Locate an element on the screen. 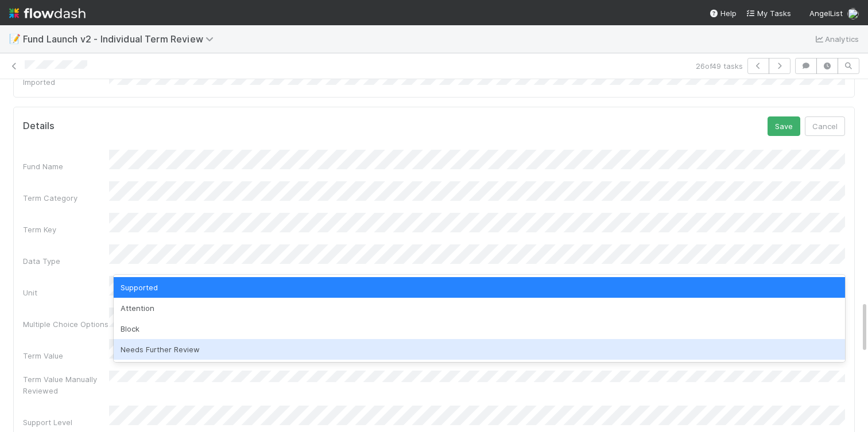 This screenshot has width=868, height=432. div: Help is located at coordinates (722, 14).